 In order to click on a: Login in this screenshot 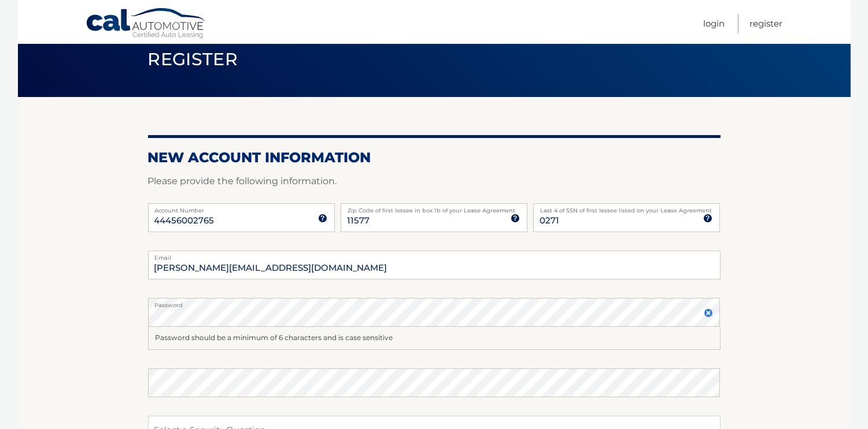, I will do `click(714, 23)`.